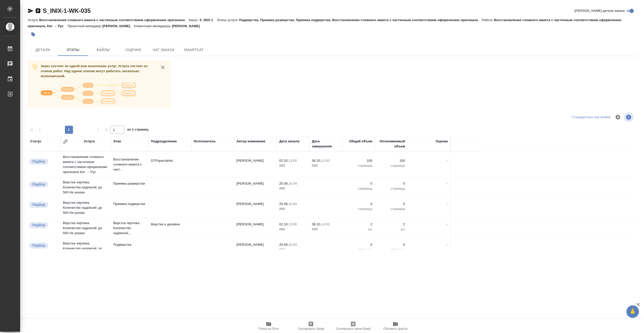 The height and width of the screenshot is (333, 644). I want to click on p: Клиентские менеджеры, so click(153, 26).